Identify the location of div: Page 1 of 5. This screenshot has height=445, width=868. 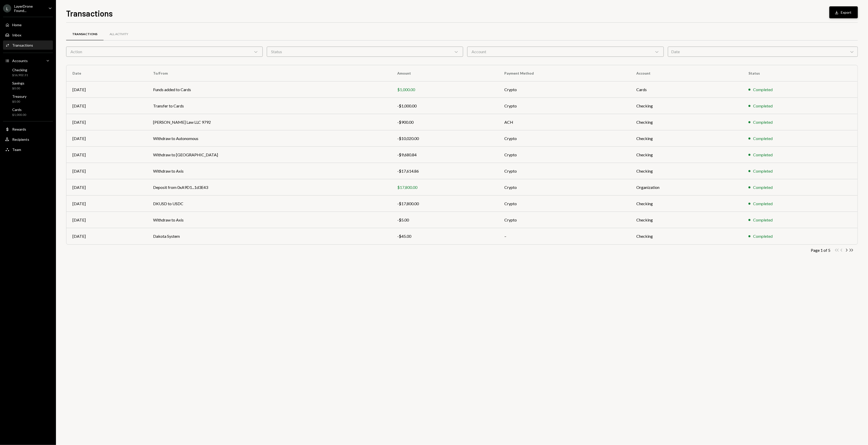
(820, 250).